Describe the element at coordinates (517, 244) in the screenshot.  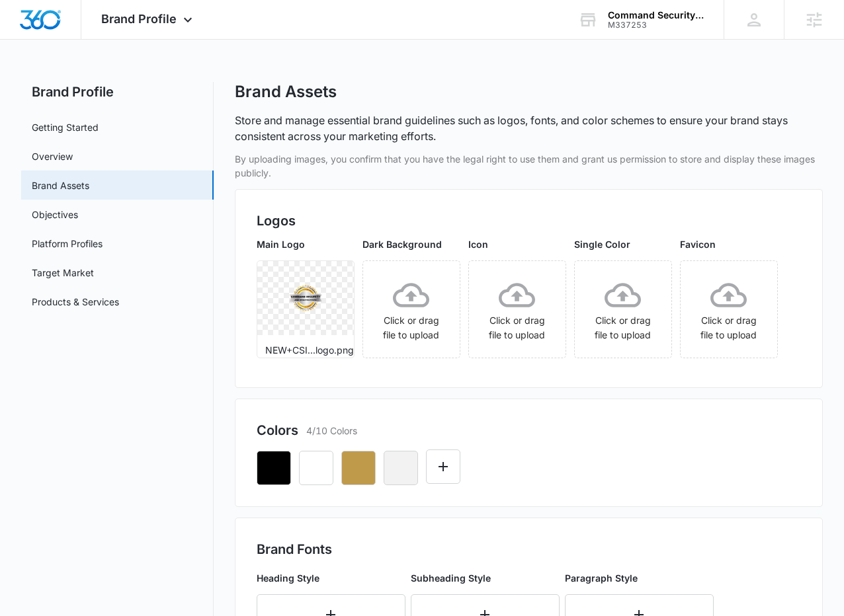
I see `p: Icon` at that location.